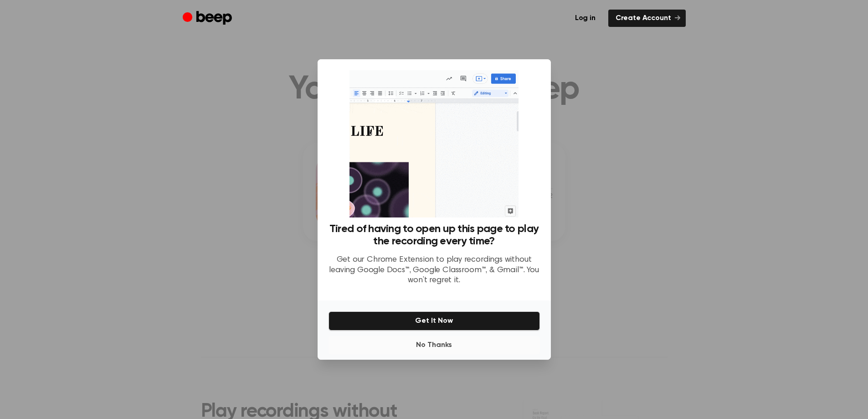  Describe the element at coordinates (434, 143) in the screenshot. I see `img: Beep extension in action` at that location.